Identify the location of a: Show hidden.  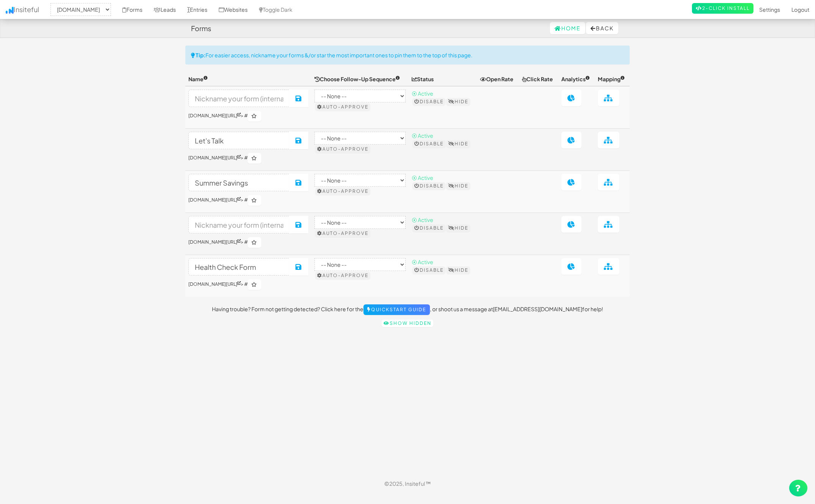
(408, 324).